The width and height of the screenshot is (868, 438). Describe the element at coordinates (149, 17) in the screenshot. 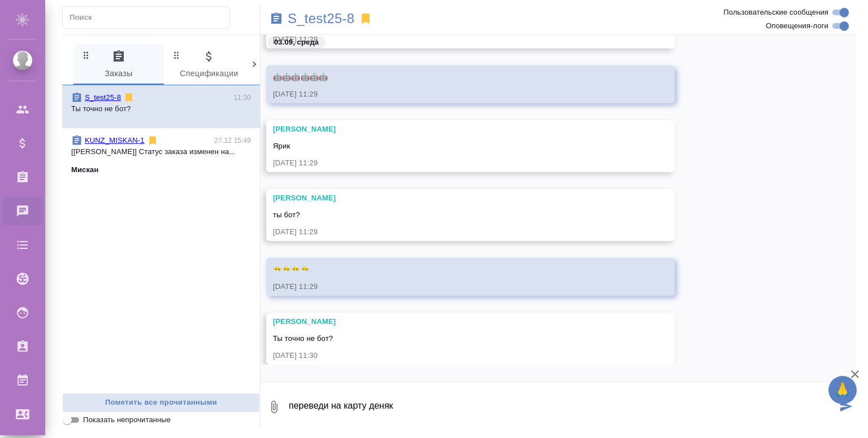

I see `input: Поиск` at that location.